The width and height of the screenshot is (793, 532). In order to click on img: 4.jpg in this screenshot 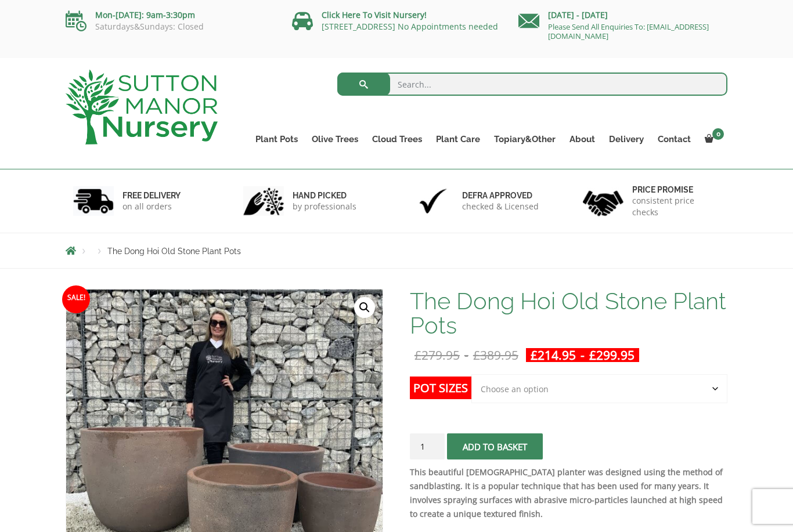, I will do `click(603, 201)`.